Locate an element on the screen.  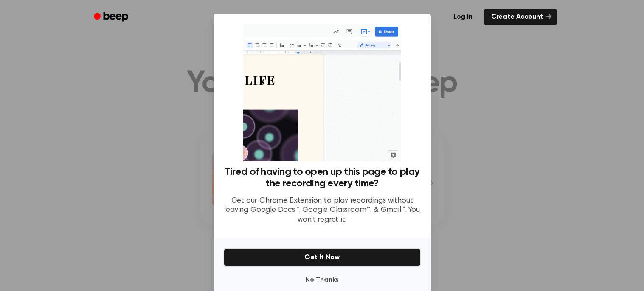
h3: Tired of having to open up this page to play the recording every time? is located at coordinates (322, 178).